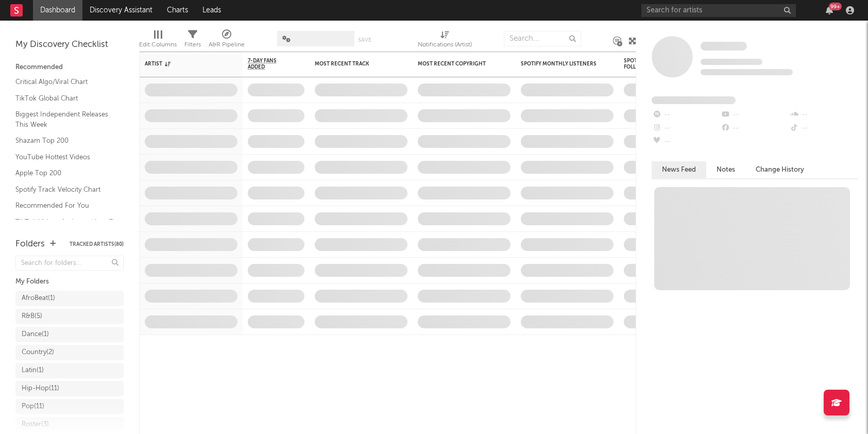 The image size is (868, 434). Describe the element at coordinates (719, 11) in the screenshot. I see `input: Search for artists` at that location.